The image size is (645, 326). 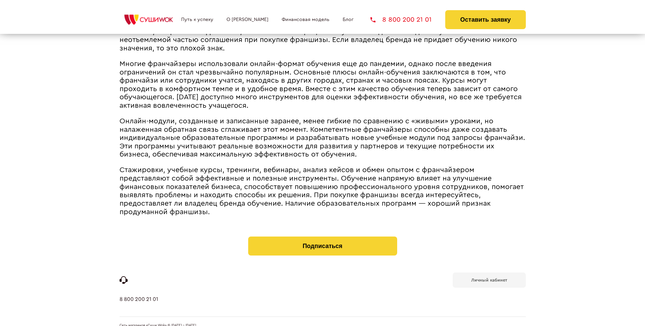 I want to click on button: Оставить заявку, so click(x=485, y=20).